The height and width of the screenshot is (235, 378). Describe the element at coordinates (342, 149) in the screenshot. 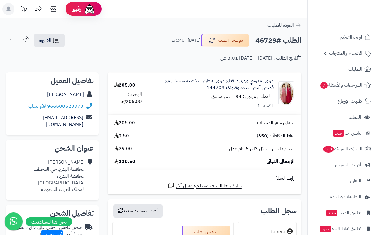

I see `span: السلات المتروكة` at that location.